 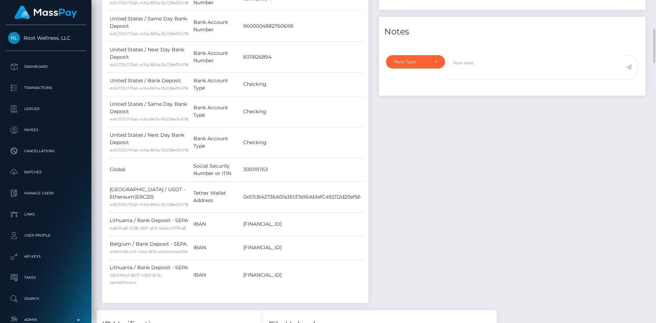 What do you see at coordinates (148, 228) in the screenshot?
I see `small: ea85fba8-2508-4891-afc6-5abbcf00f6a8` at bounding box center [148, 228].